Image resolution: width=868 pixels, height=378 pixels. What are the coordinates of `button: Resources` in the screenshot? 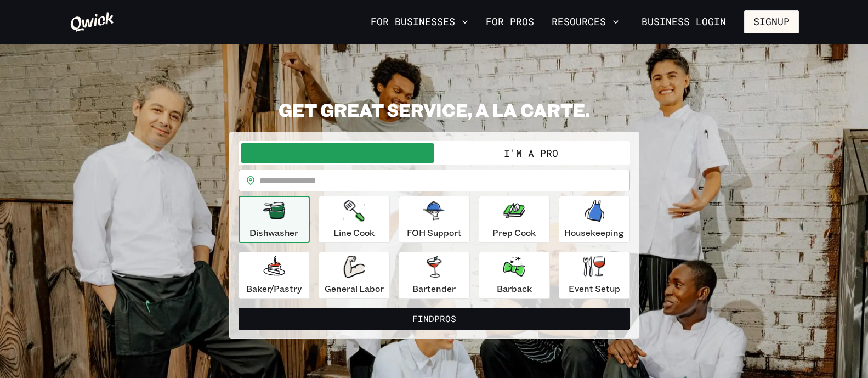 It's located at (585, 22).